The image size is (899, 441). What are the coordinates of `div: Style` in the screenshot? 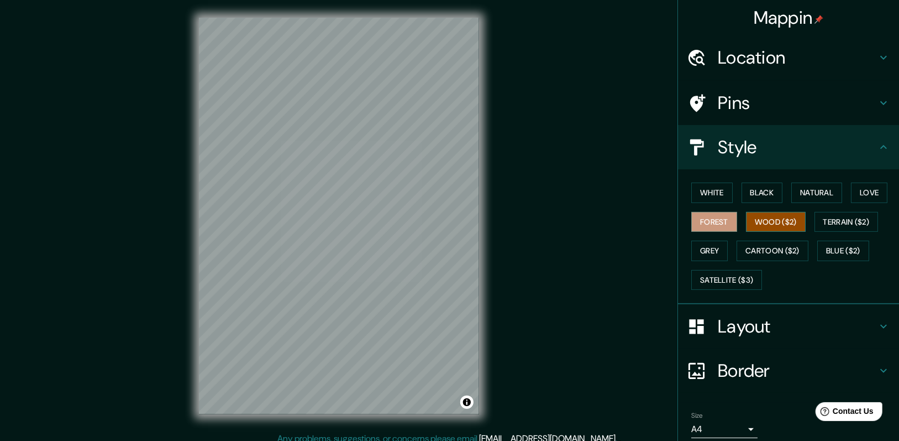 It's located at (789, 147).